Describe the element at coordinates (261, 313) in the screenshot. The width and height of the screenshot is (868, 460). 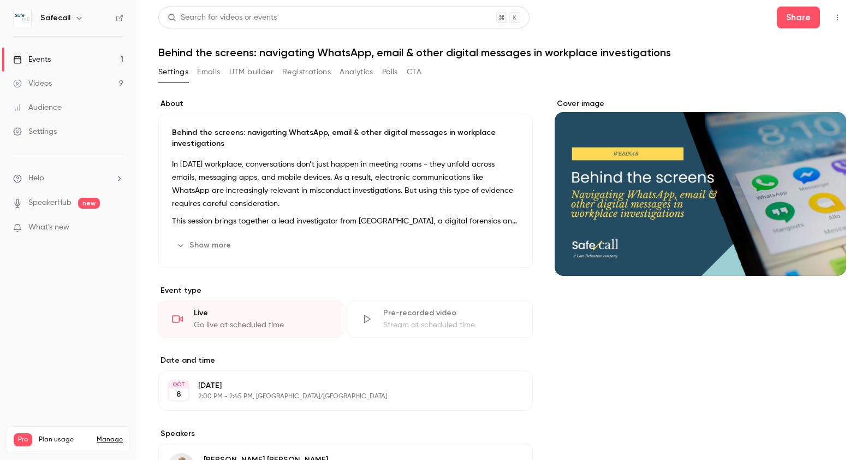
I see `div: Live` at that location.